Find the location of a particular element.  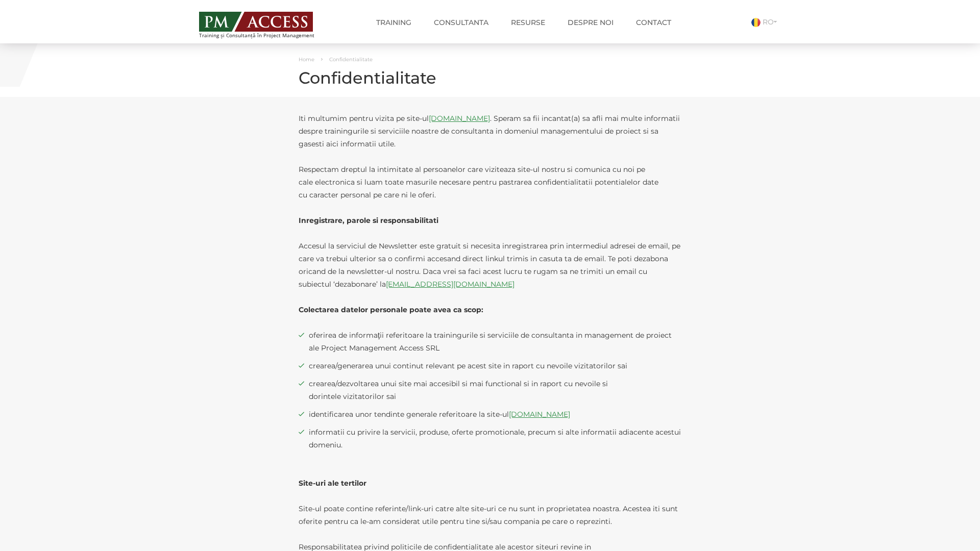

a: Resurse is located at coordinates (528, 23).